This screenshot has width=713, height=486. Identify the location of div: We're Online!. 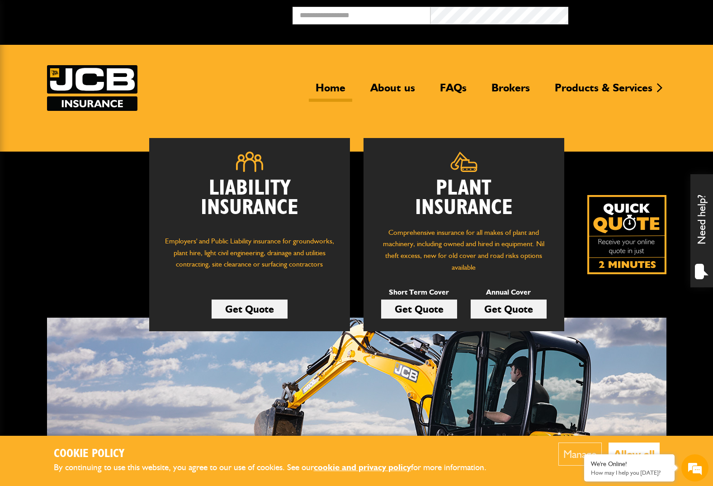
(629, 463).